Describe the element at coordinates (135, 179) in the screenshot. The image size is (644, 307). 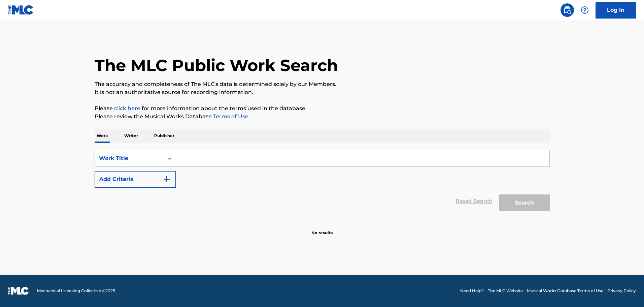
I see `button: Add Criteria` at that location.